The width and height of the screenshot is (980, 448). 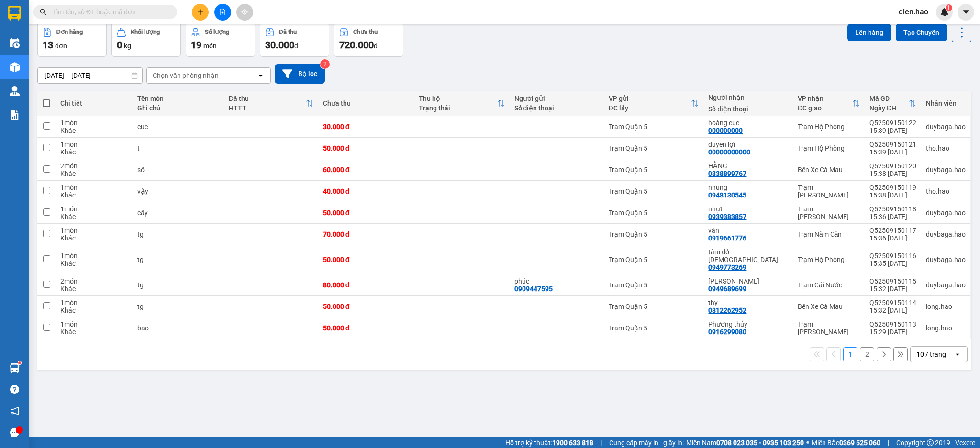 What do you see at coordinates (245, 12) in the screenshot?
I see `span: aim` at bounding box center [245, 12].